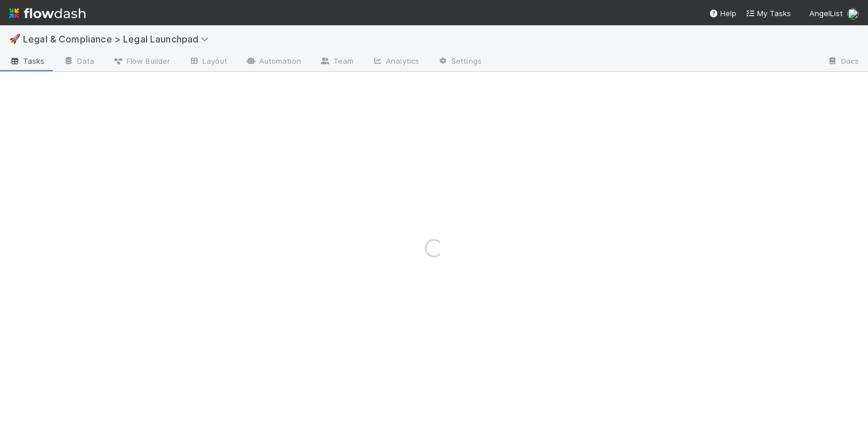 The image size is (868, 424). Describe the element at coordinates (768, 13) in the screenshot. I see `a: My Tasks` at that location.